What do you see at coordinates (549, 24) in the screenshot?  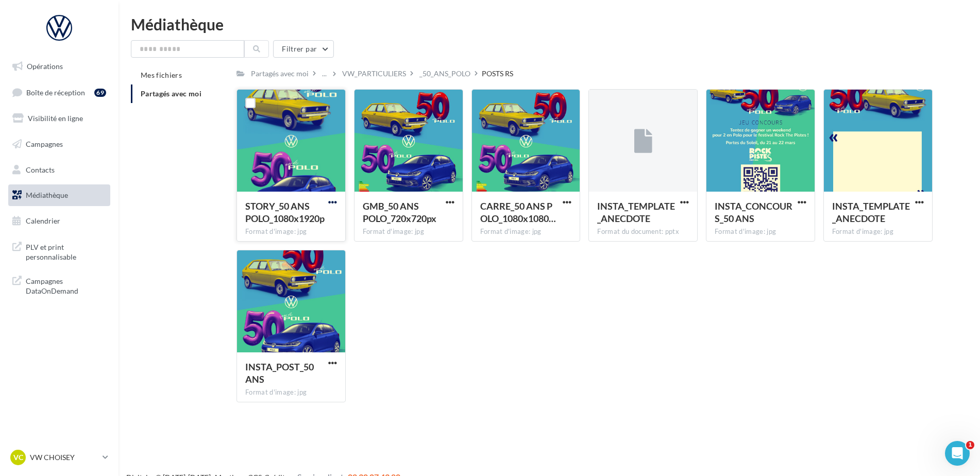 I see `div: Médiathèque` at bounding box center [549, 24].